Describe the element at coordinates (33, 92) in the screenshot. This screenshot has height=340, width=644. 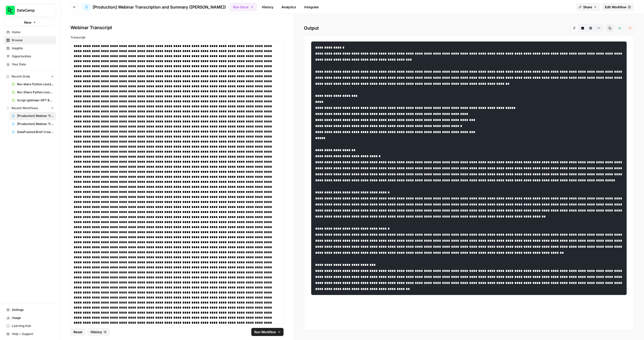
I see `a: Rev Share Python courses check Grid` at that location.